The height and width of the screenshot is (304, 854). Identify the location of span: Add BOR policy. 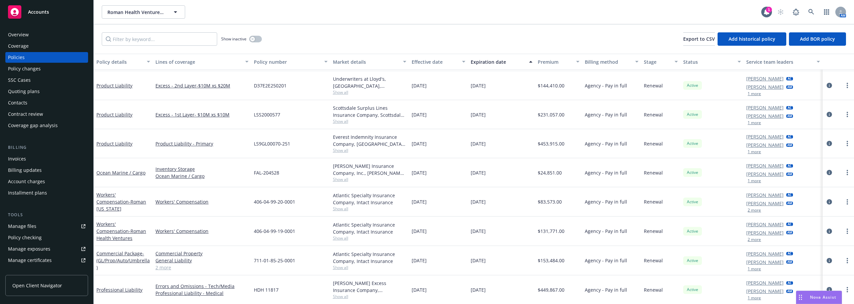
(817, 39).